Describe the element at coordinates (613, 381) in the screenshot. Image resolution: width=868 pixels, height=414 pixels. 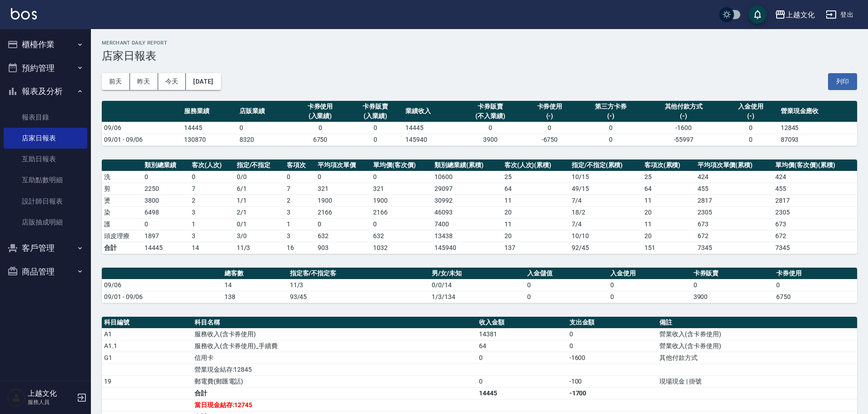
I see `td: -100` at that location.